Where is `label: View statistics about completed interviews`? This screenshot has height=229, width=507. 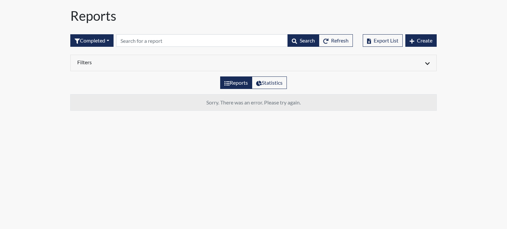
label: View statistics about completed interviews is located at coordinates (269, 83).